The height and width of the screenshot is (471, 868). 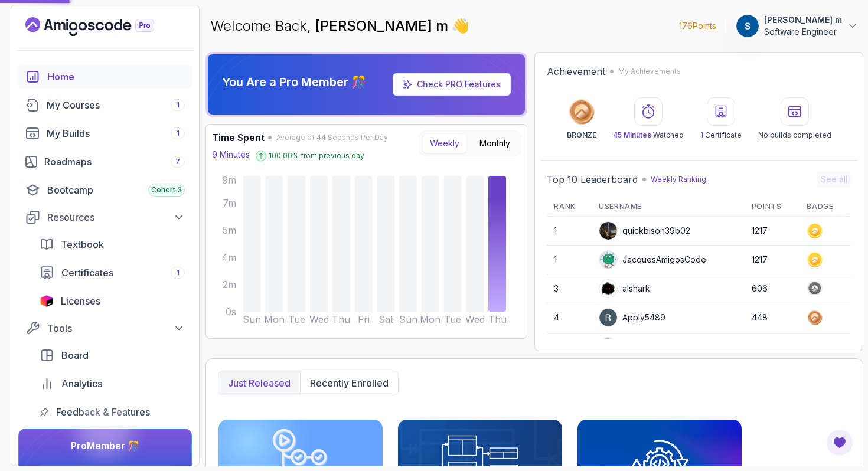 I want to click on a: builds, so click(x=105, y=133).